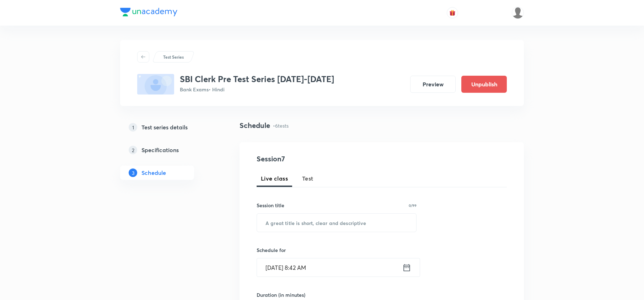 The height and width of the screenshot is (300, 644). Describe the element at coordinates (274, 179) in the screenshot. I see `span: Live class` at that location.